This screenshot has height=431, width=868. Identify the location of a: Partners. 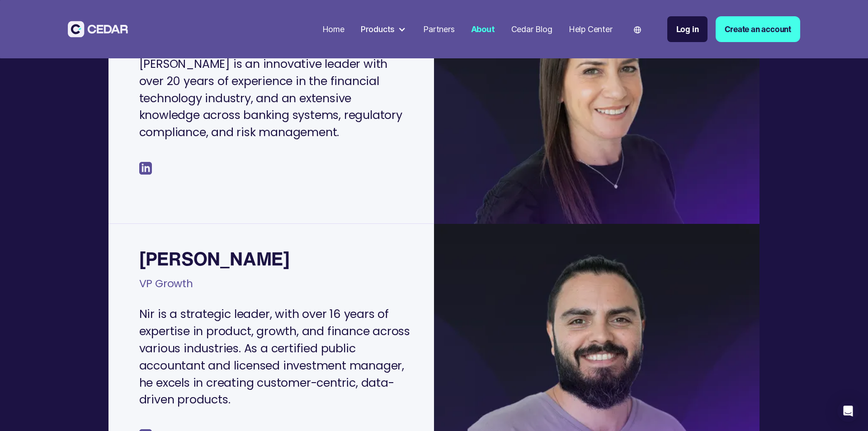
(438, 29).